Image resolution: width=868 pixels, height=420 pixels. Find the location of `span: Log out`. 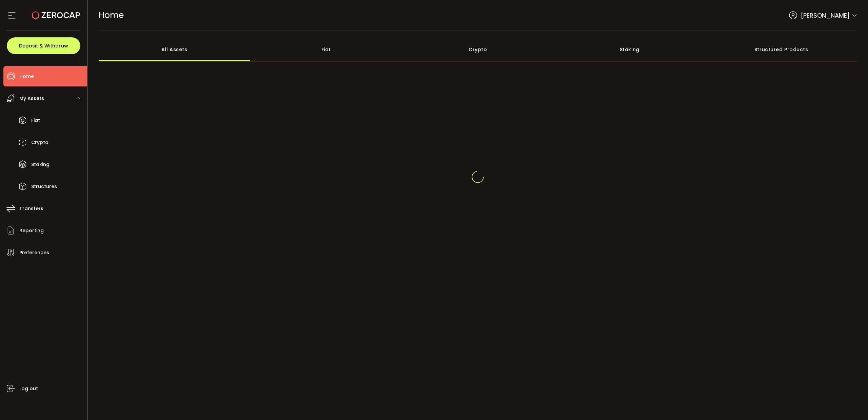

span: Log out is located at coordinates (29, 388).